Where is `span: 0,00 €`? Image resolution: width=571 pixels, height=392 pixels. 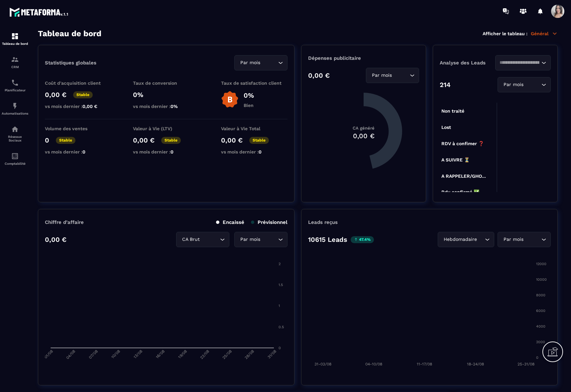
span: 0,00 € is located at coordinates (90, 106).